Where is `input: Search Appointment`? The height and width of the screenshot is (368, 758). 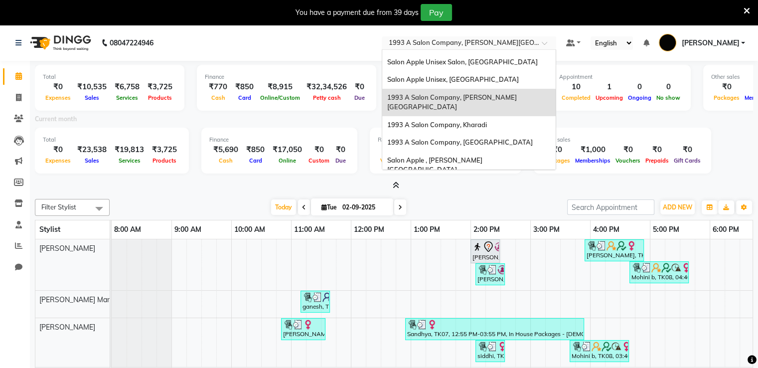
input: Search Appointment is located at coordinates (610, 207).